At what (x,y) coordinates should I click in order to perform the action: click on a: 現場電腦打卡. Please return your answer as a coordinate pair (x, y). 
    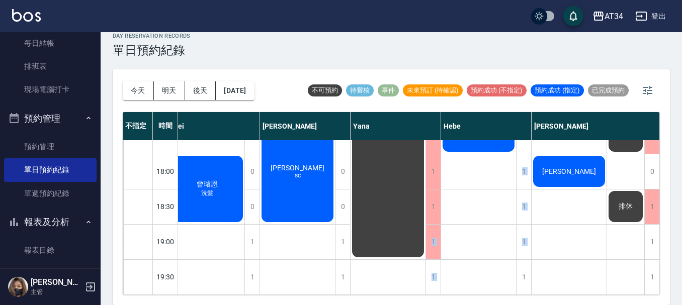
    Looking at the image, I should click on (50, 90).